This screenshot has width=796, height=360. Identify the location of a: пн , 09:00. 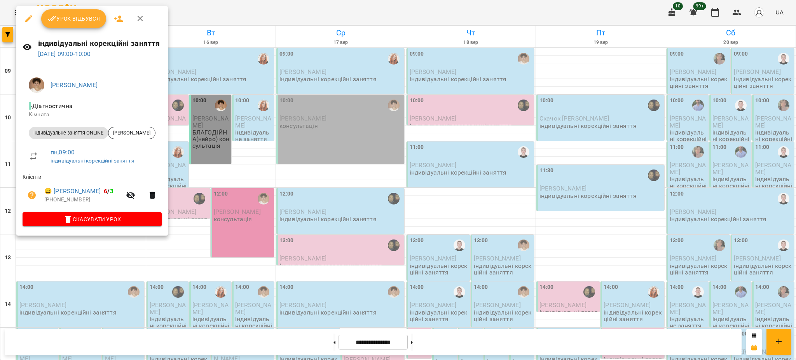
(63, 152).